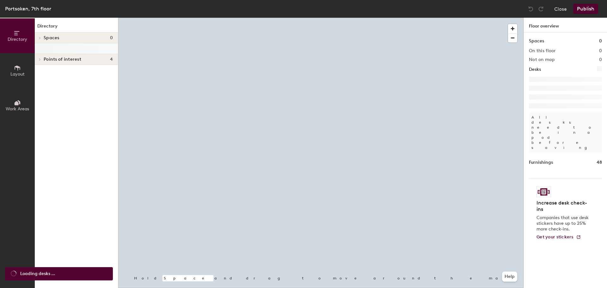 The height and width of the screenshot is (288, 607). Describe the element at coordinates (558, 237) in the screenshot. I see `a: Get your stickers` at that location.